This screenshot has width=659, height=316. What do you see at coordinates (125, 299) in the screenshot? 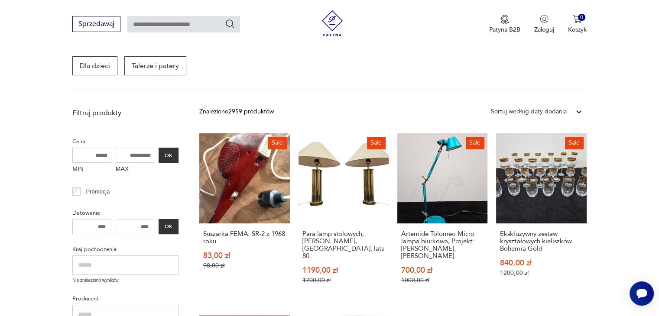
I see `p: Producent` at bounding box center [125, 299].